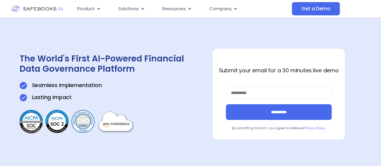 The image size is (381, 166). What do you see at coordinates (86, 9) in the screenshot?
I see `span: Product` at bounding box center [86, 9].